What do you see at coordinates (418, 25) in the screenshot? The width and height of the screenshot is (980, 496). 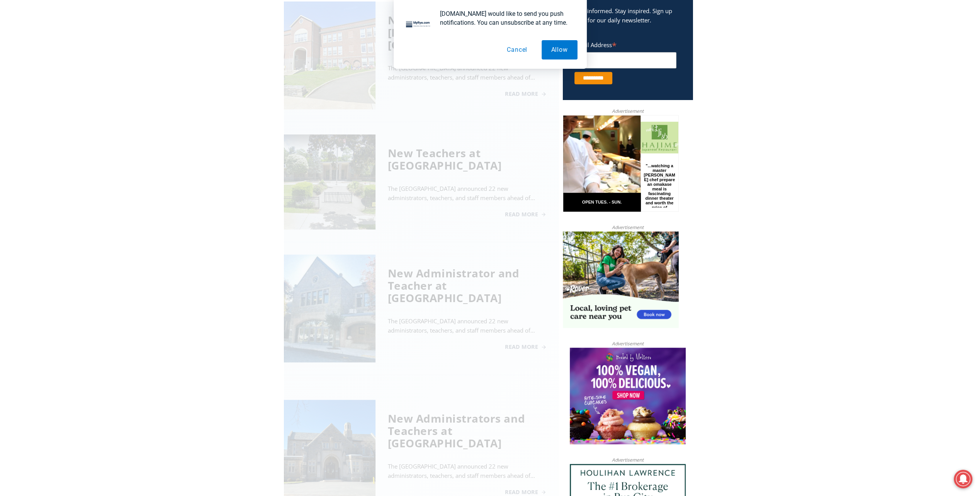 I see `img: notification icon` at bounding box center [418, 25].